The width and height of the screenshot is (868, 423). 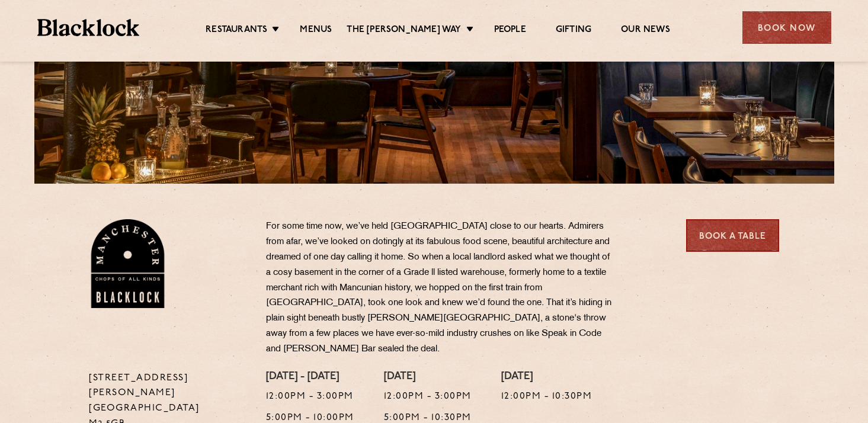 What do you see at coordinates (236, 31) in the screenshot?
I see `a: Restaurants` at bounding box center [236, 31].